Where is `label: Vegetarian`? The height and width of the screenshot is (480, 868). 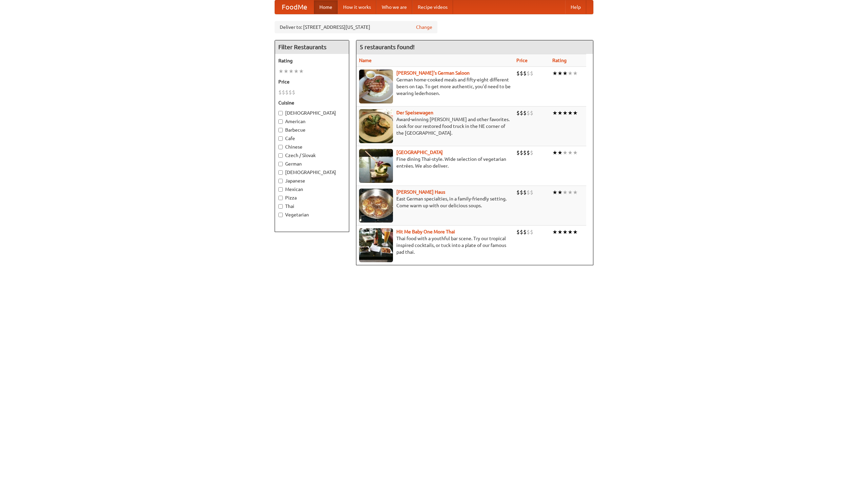
label: Vegetarian is located at coordinates (312, 215).